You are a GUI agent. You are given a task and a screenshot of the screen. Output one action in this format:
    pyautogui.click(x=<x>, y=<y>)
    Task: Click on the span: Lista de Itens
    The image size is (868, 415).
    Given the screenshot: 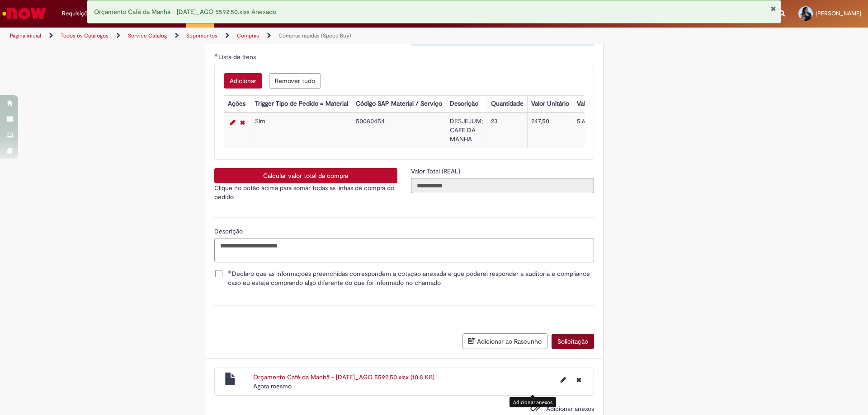 What is the action you would take?
    pyautogui.click(x=238, y=57)
    